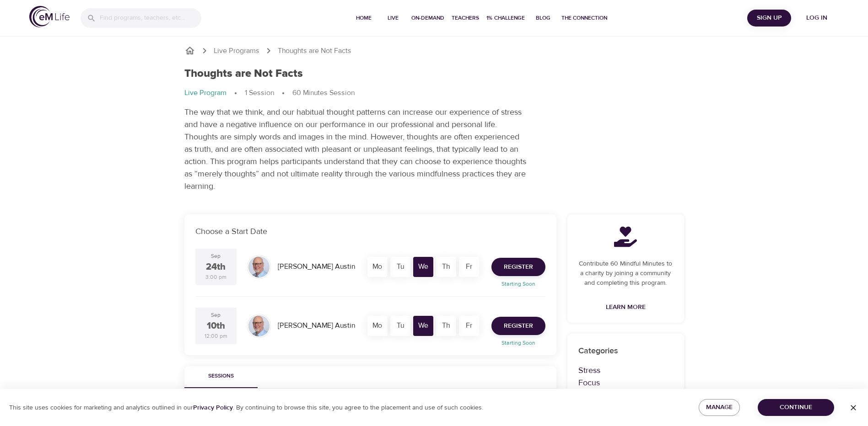  I want to click on p: Live Programs, so click(236, 51).